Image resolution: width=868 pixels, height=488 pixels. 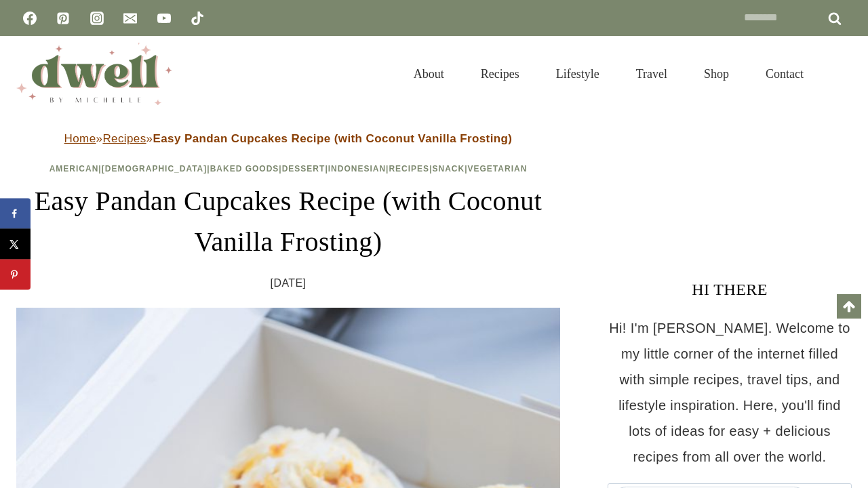 I want to click on a: Instagram, so click(x=97, y=18).